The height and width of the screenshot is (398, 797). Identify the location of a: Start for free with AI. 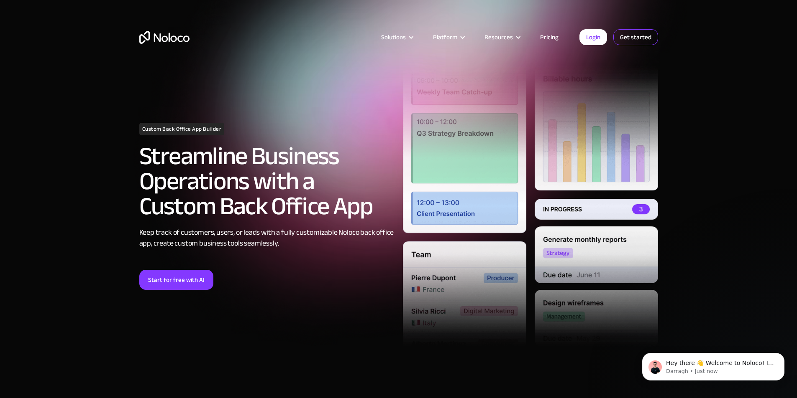
(176, 280).